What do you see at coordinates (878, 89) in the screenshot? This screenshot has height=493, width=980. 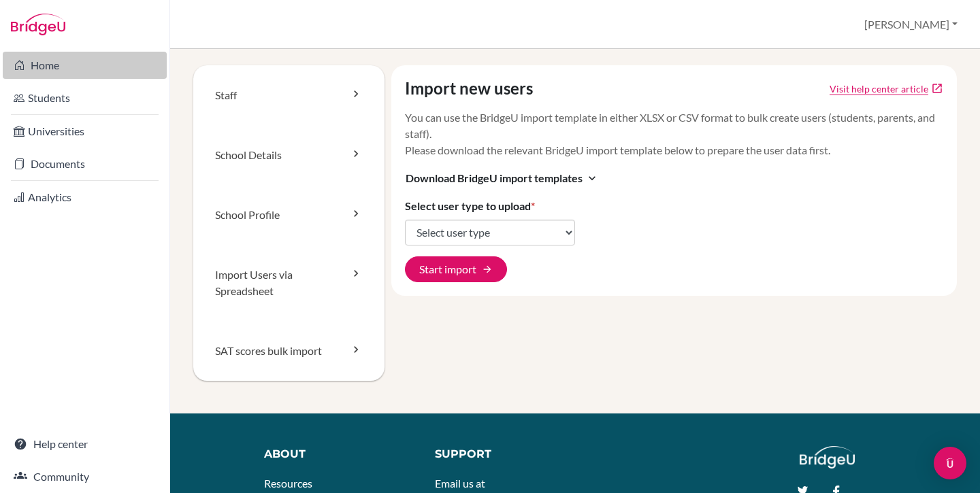 I see `a: Click to open Tracking student registration article in a new tab` at bounding box center [878, 89].